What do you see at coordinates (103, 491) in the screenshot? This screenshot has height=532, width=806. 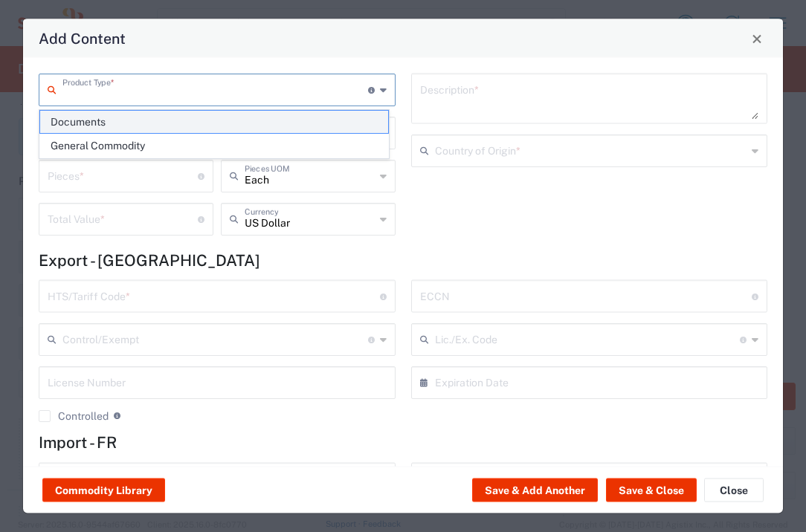 I see `button: Commodity Library` at bounding box center [103, 491].